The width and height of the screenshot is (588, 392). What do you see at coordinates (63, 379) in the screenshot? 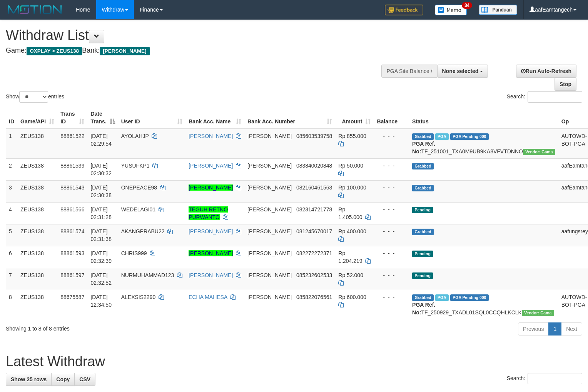
I see `span: Copy` at bounding box center [63, 379].